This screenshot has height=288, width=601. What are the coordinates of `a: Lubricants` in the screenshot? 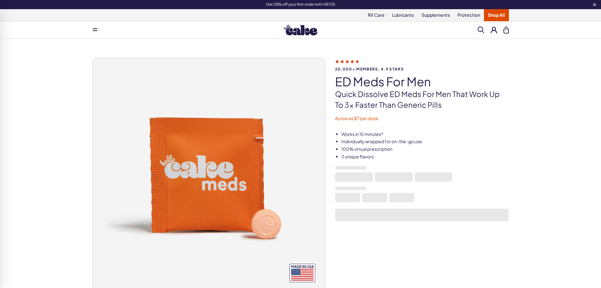 It's located at (403, 15).